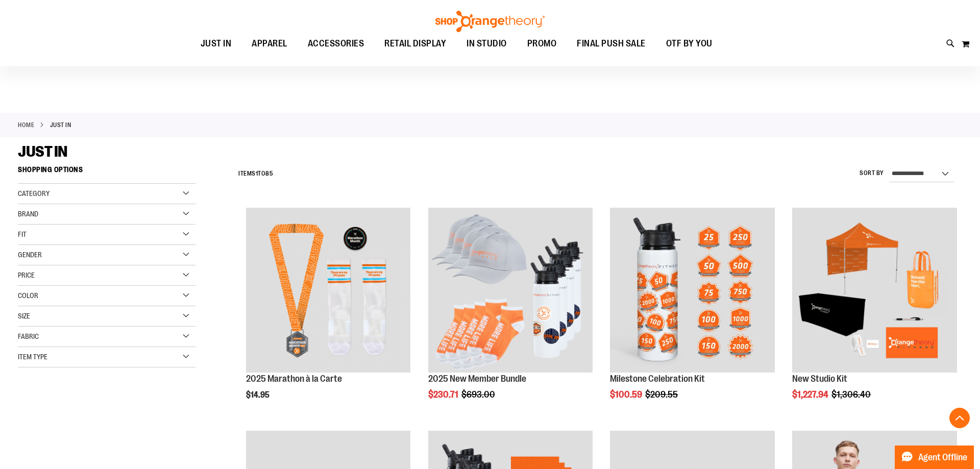 This screenshot has width=980, height=469. What do you see at coordinates (257, 174) in the screenshot?
I see `span: 1` at bounding box center [257, 174].